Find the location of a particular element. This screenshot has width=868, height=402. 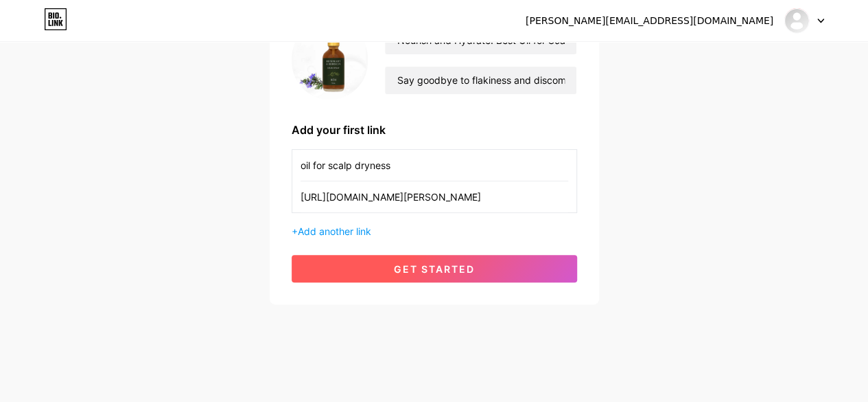

input: Link name (My Instagram) is located at coordinates (434, 165).